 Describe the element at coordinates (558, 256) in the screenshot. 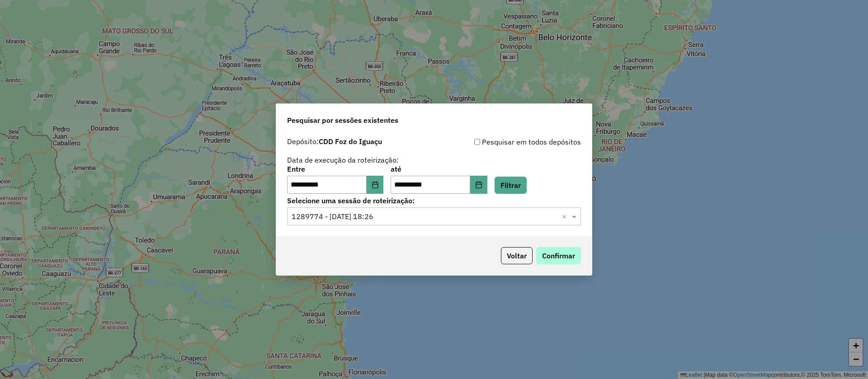

I see `button: Confirmar` at that location.